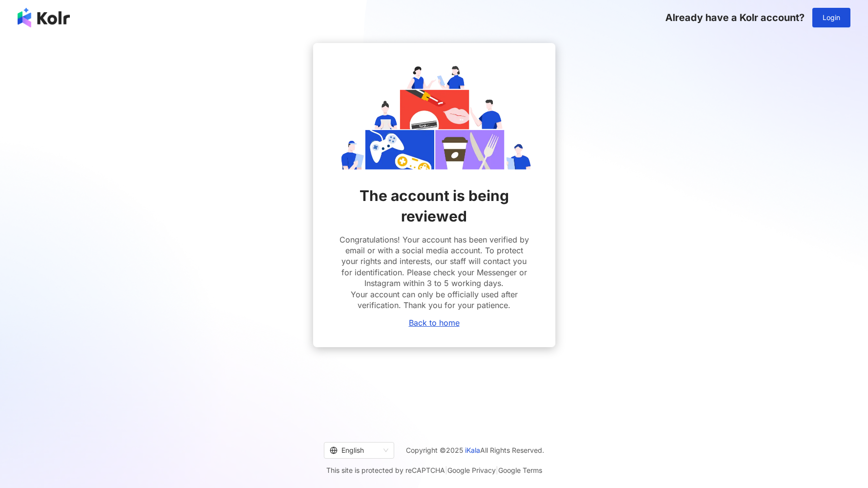 This screenshot has width=868, height=488. What do you see at coordinates (831, 17) in the screenshot?
I see `span: Login` at bounding box center [831, 17].